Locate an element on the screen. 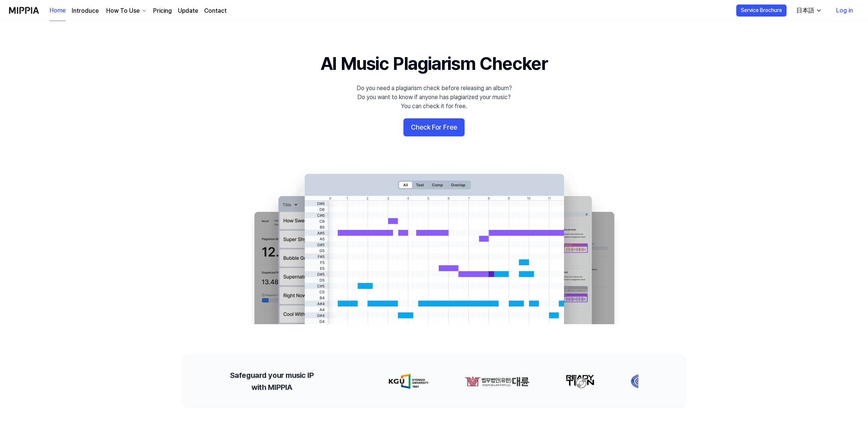  a: Contact is located at coordinates (215, 11).